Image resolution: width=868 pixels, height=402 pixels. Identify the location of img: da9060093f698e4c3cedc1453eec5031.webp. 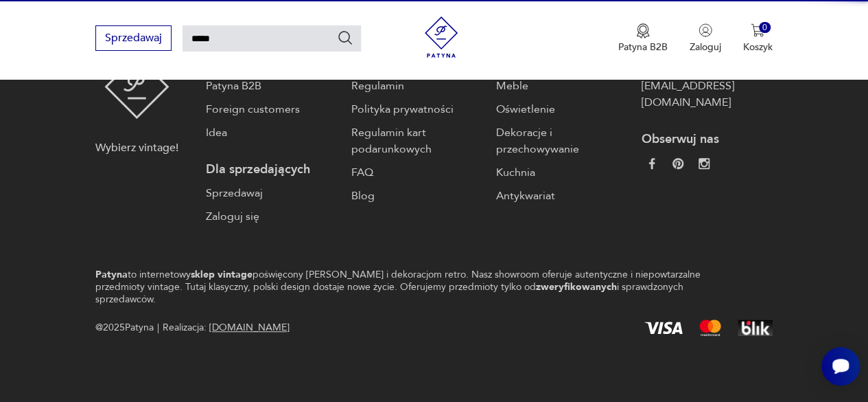
(652, 164).